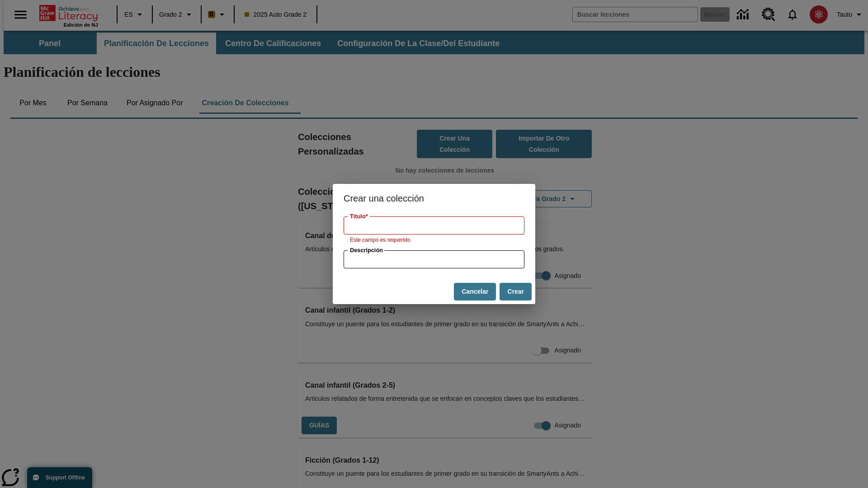  What do you see at coordinates (359, 216) in the screenshot?
I see `label: Tí­tulo` at bounding box center [359, 216].